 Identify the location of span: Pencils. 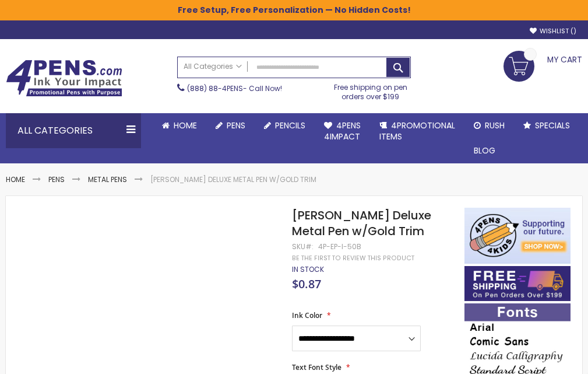
(290, 125).